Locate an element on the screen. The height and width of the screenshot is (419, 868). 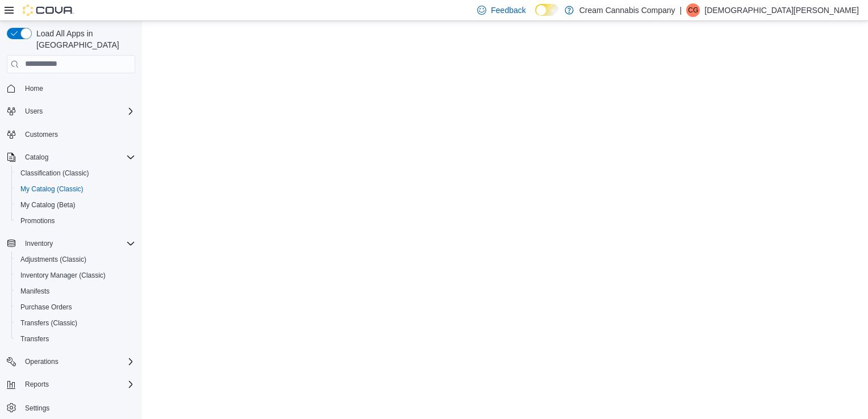
p: Cream Cannabis Company is located at coordinates (627, 10).